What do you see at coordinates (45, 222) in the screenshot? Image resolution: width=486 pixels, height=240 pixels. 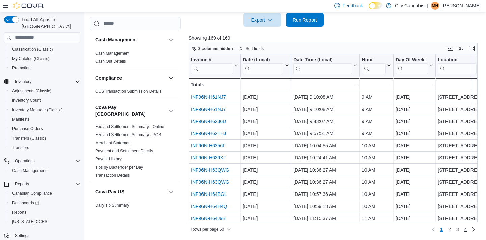 I see `span: Washington CCRS` at bounding box center [45, 222].